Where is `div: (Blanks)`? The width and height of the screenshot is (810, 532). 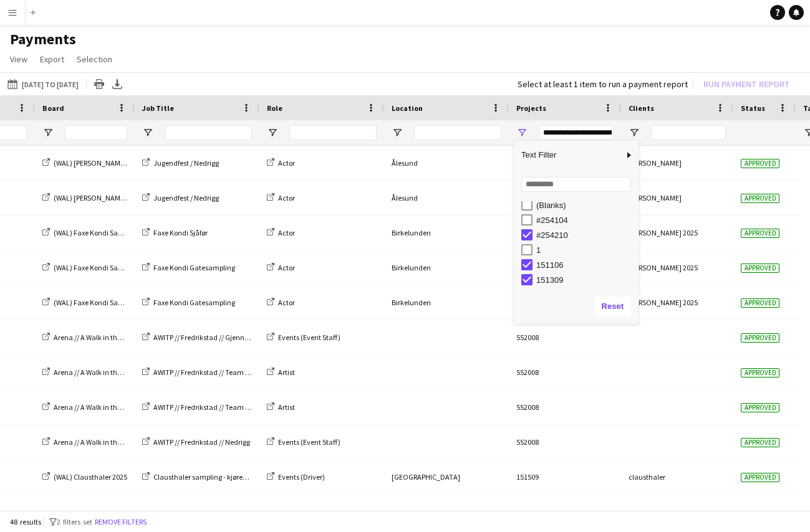 div: (Blanks) is located at coordinates (585, 205).